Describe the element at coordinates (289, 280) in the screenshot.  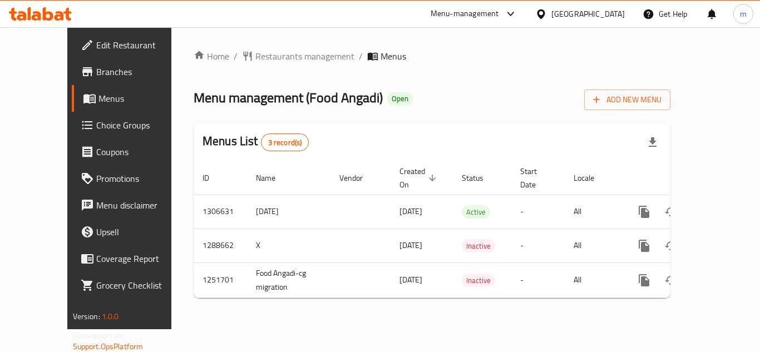
I see `td: Food Angadi-cg migration` at that location.